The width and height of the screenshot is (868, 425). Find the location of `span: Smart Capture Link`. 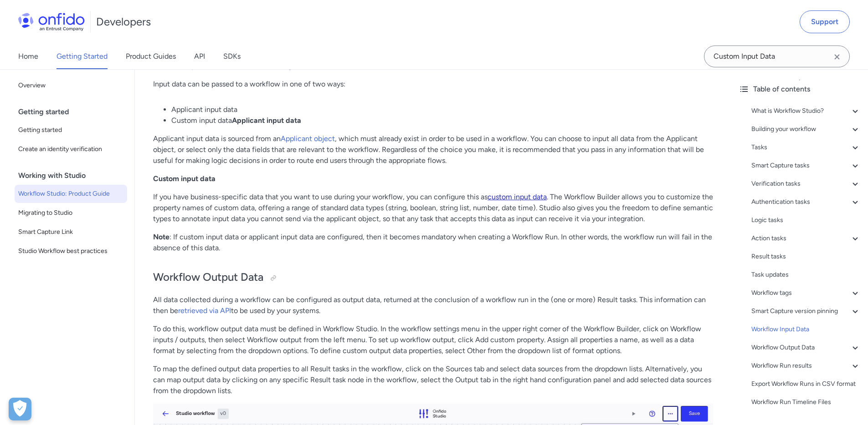

span: Smart Capture Link is located at coordinates (71, 232).